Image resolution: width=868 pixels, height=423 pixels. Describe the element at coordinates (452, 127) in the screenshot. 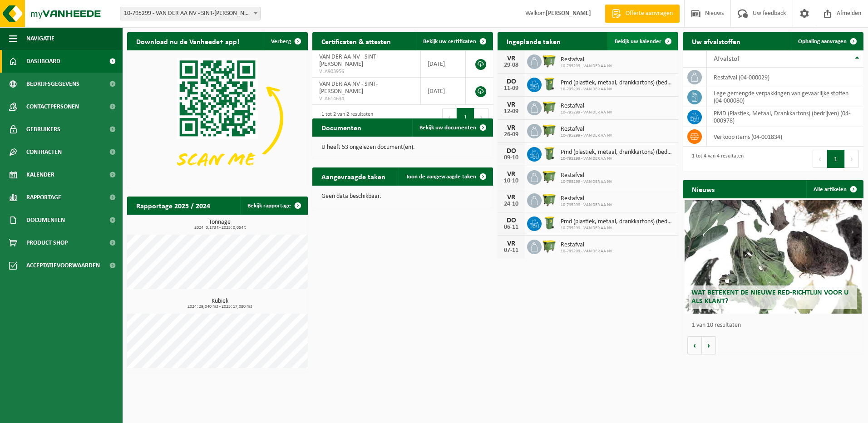

I see `a: Bekijk uw documenten` at that location.